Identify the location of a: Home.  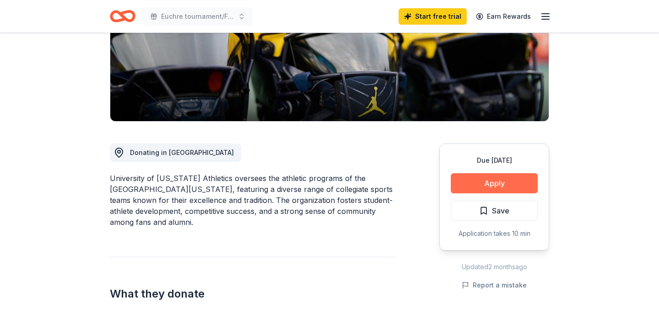
(123, 16).